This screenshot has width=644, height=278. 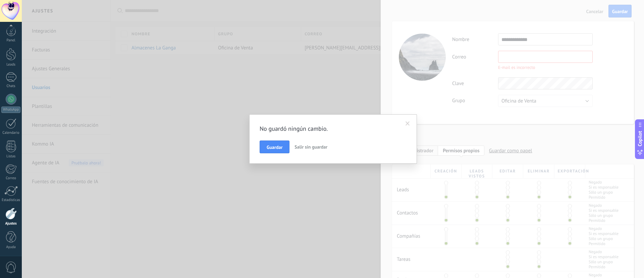 I want to click on span: Guardar, so click(x=275, y=147).